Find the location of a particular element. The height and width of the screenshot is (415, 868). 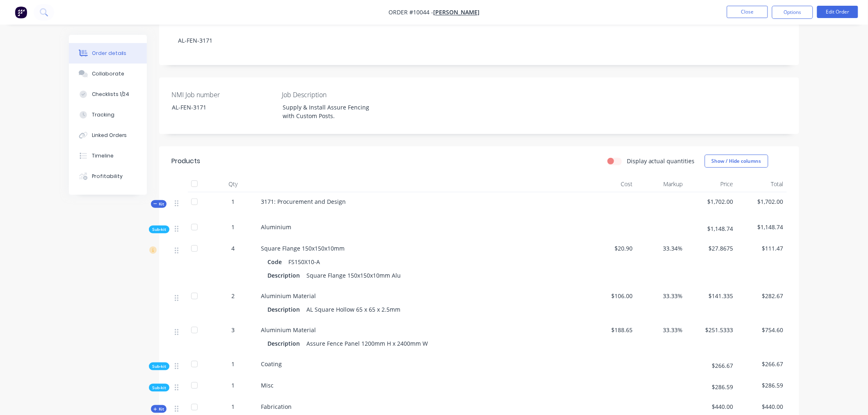

span: 4 is located at coordinates (233, 248).